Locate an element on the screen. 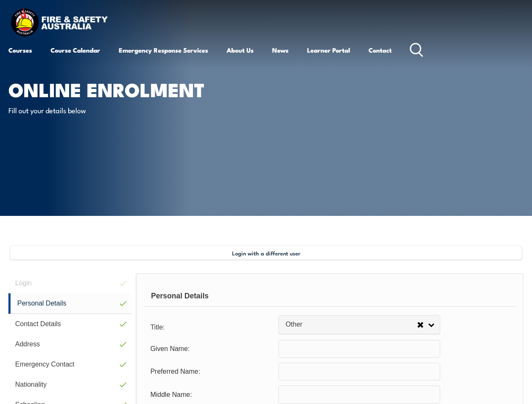  a: Nationality is located at coordinates (70, 385).